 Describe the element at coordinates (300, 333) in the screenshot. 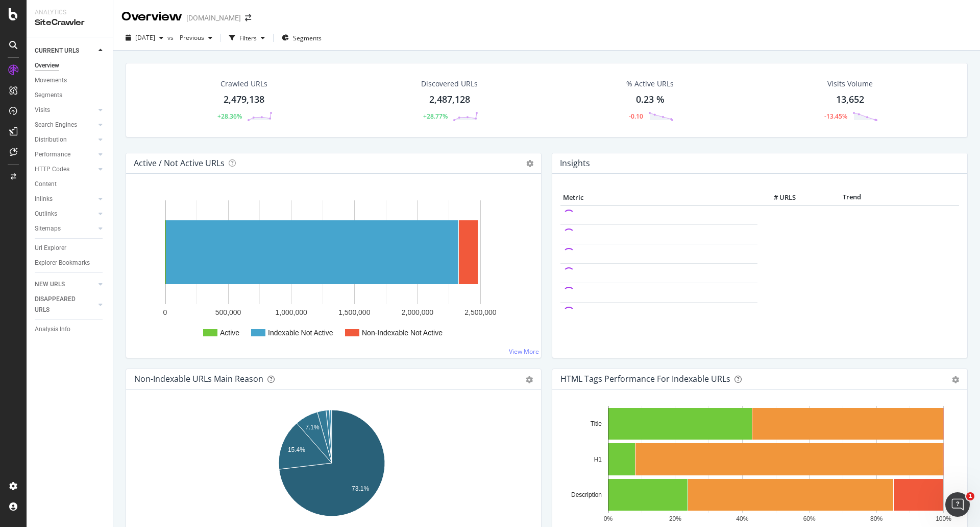

I see `text: Indexable Not Active` at that location.